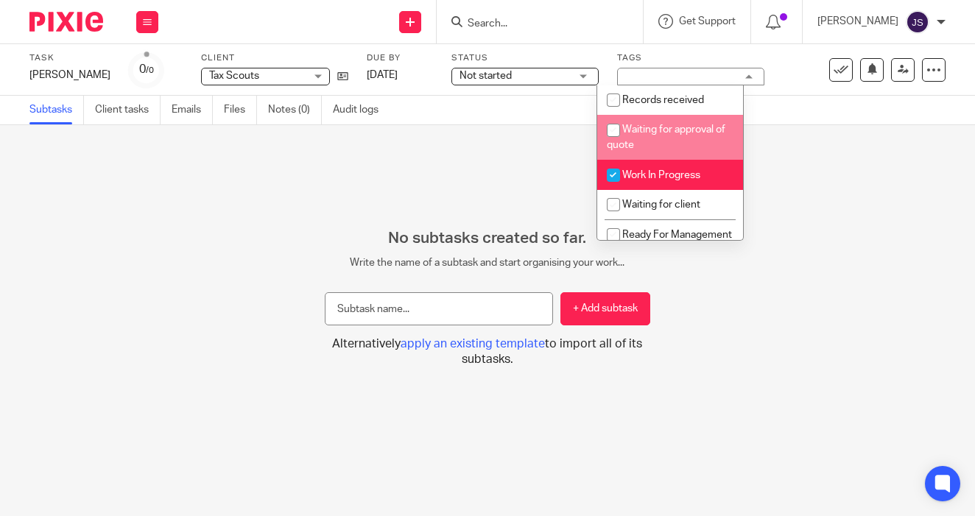 This screenshot has height=516, width=975. Describe the element at coordinates (57, 110) in the screenshot. I see `a: Subtasks` at that location.